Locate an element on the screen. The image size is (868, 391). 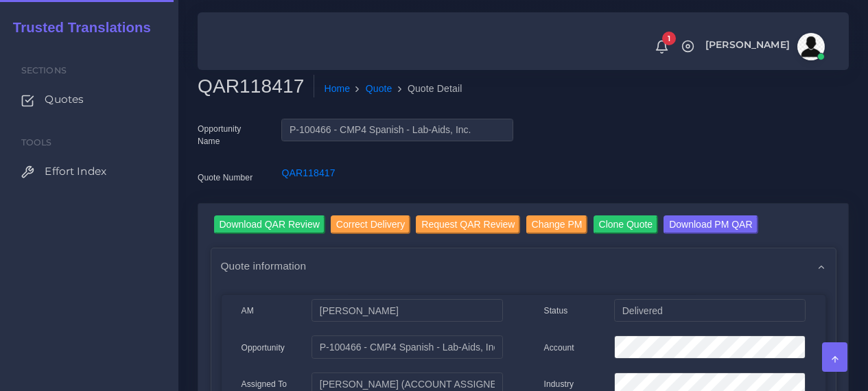
span: Tools is located at coordinates (37, 142).